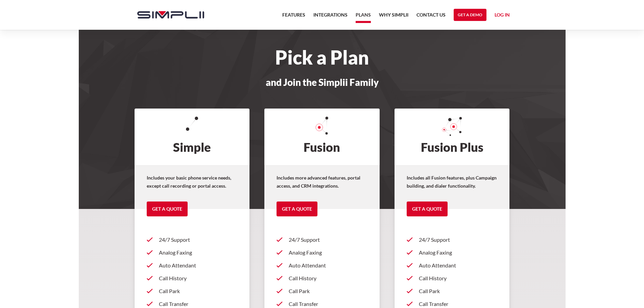  Describe the element at coordinates (192, 137) in the screenshot. I see `h2: Simple` at that location.